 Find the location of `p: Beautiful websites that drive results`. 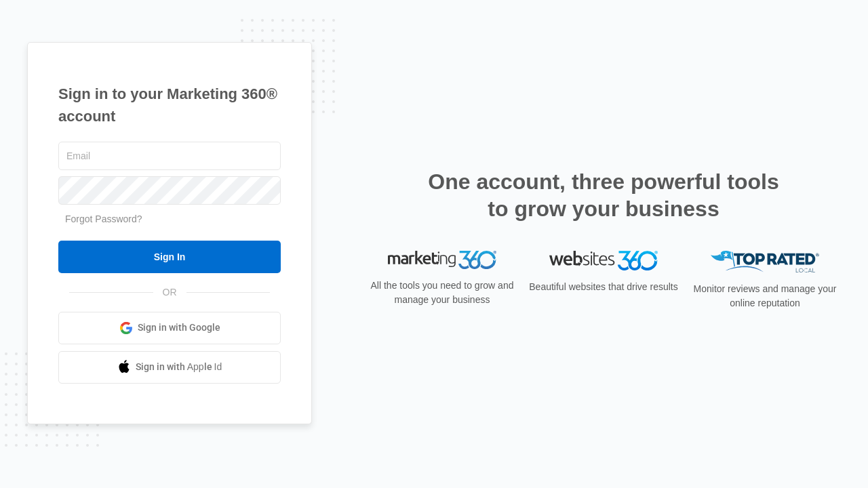

p: Beautiful websites that drive results is located at coordinates (603, 287).